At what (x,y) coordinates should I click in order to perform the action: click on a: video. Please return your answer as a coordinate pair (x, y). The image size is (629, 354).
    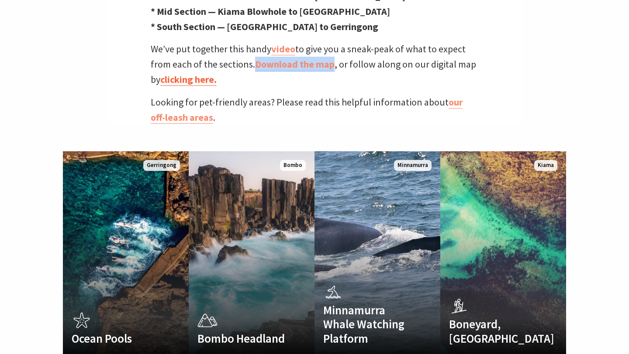
    Looking at the image, I should click on (283, 49).